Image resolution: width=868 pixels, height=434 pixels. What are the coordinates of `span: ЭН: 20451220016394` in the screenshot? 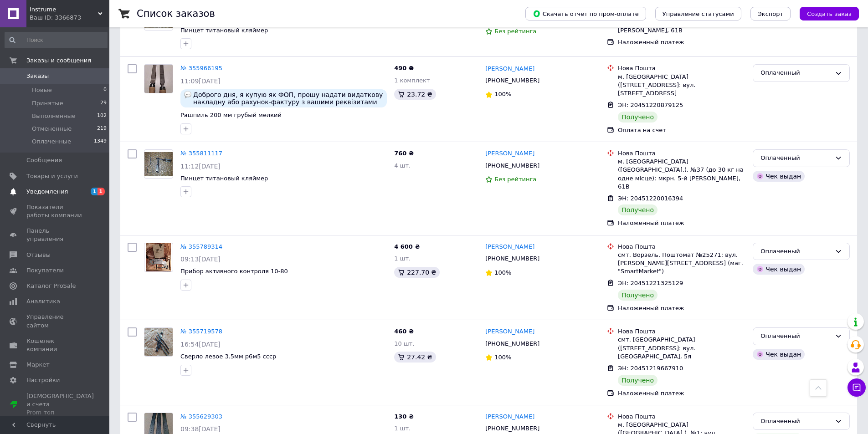 It's located at (650, 198).